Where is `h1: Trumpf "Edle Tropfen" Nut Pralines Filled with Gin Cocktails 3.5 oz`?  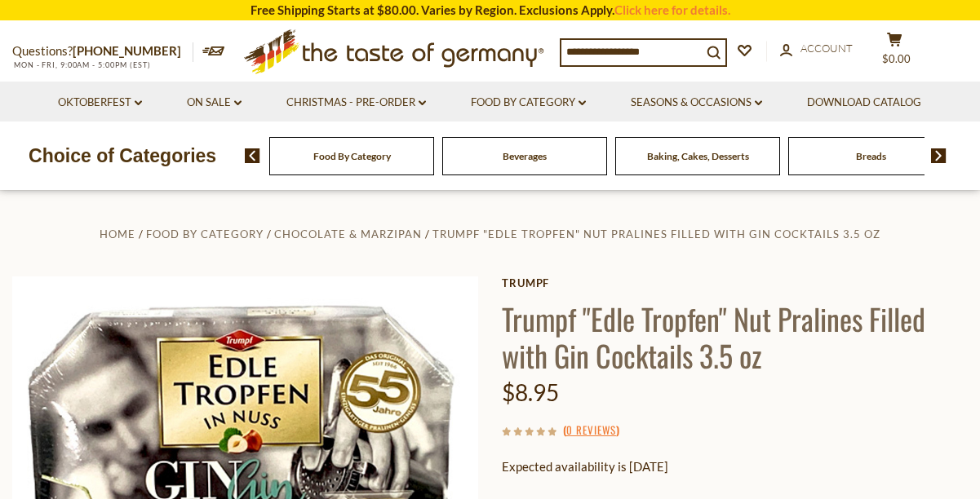
h1: Trumpf "Edle Tropfen" Nut Pralines Filled with Gin Cocktails 3.5 oz is located at coordinates (735, 337).